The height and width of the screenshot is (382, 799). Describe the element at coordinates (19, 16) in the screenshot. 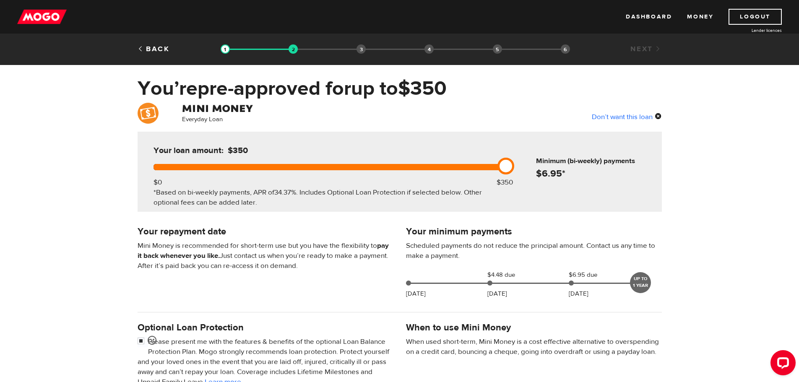

I see `button: Open LiveChat chat widget` at that location.